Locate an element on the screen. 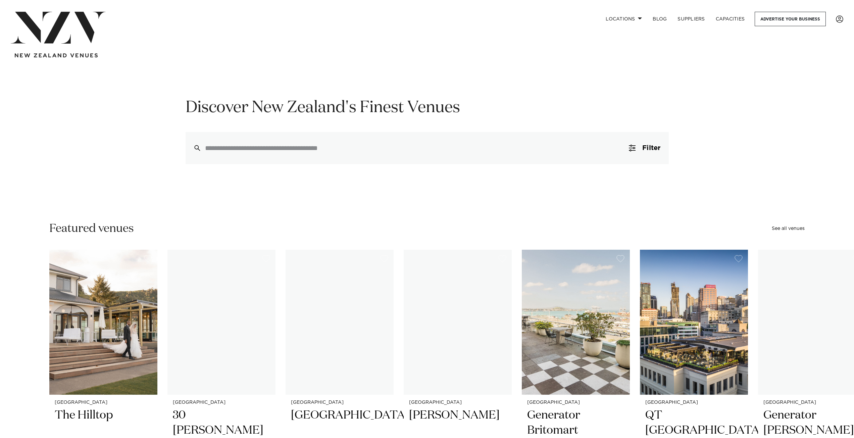  h2: Featured venues is located at coordinates (92, 228).